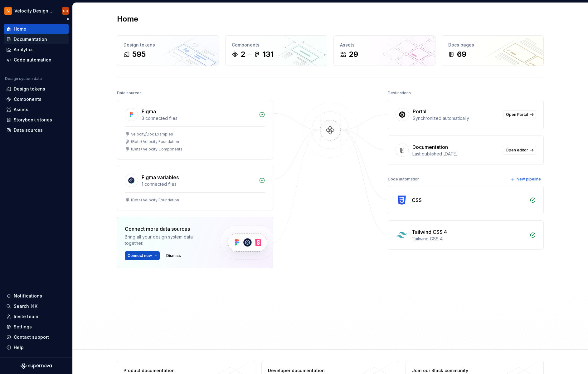  I want to click on div: (Beta) Velocity Components, so click(157, 149).